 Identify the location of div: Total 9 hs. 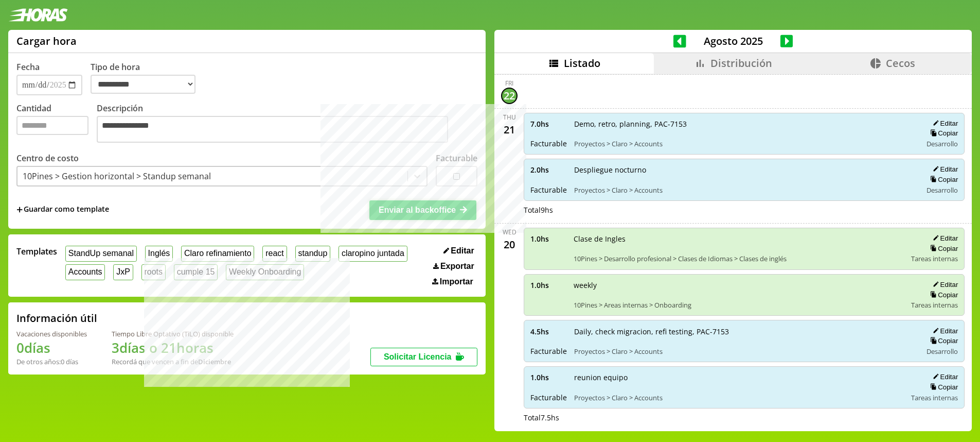
(744, 209).